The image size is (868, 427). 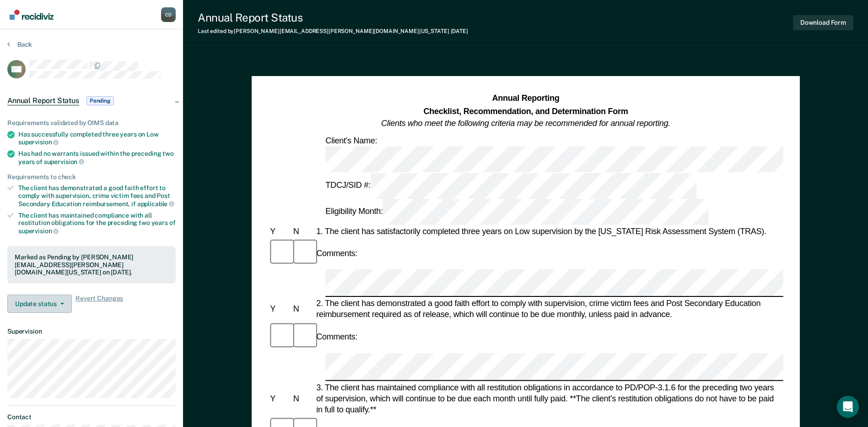 What do you see at coordinates (92, 417) in the screenshot?
I see `dt: Contact` at bounding box center [92, 417].